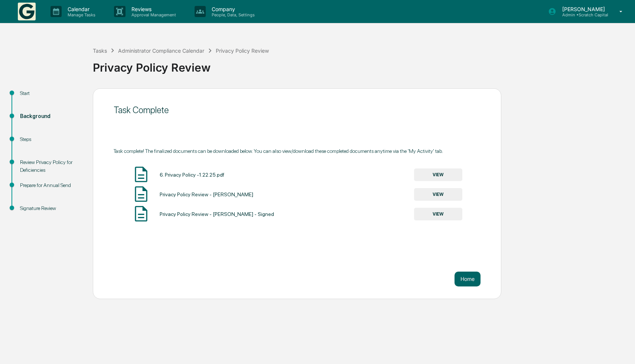 Image resolution: width=635 pixels, height=364 pixels. Describe the element at coordinates (192, 175) in the screenshot. I see `div: 6. Privacy Policy -1.22.25.pdf` at that location.